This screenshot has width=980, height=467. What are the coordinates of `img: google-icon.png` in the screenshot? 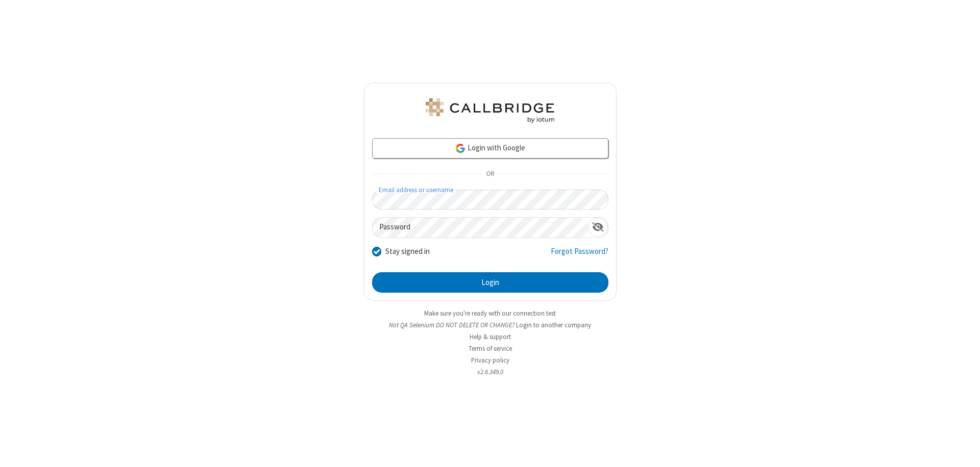 It's located at (461, 149).